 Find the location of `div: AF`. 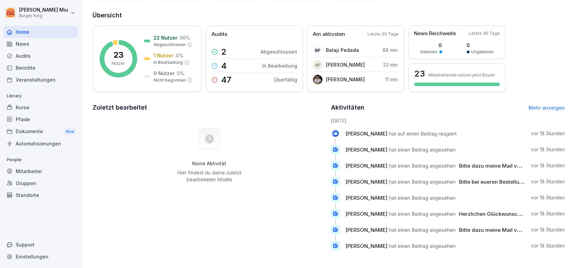

div: AF is located at coordinates (317, 65).